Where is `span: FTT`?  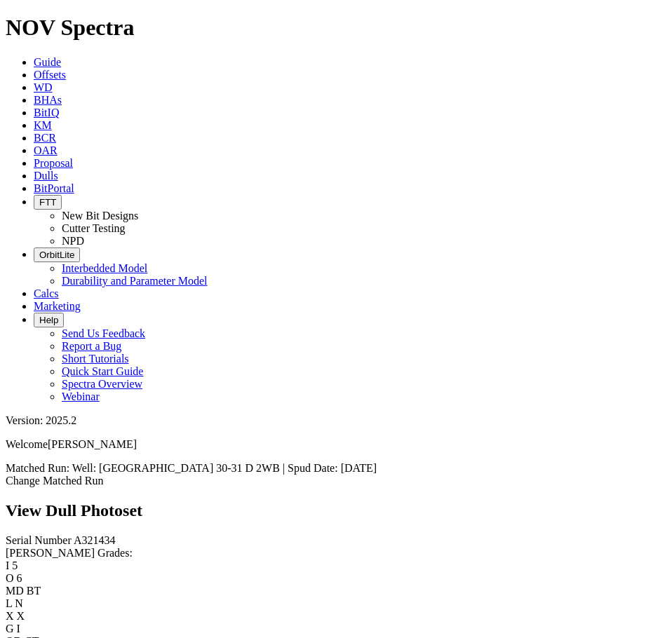 span: FTT is located at coordinates (47, 202).